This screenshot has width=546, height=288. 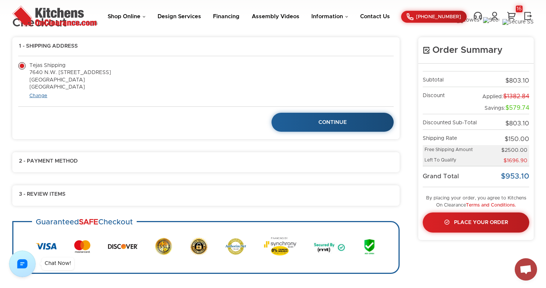 I want to click on a: Shop Online, so click(x=127, y=16).